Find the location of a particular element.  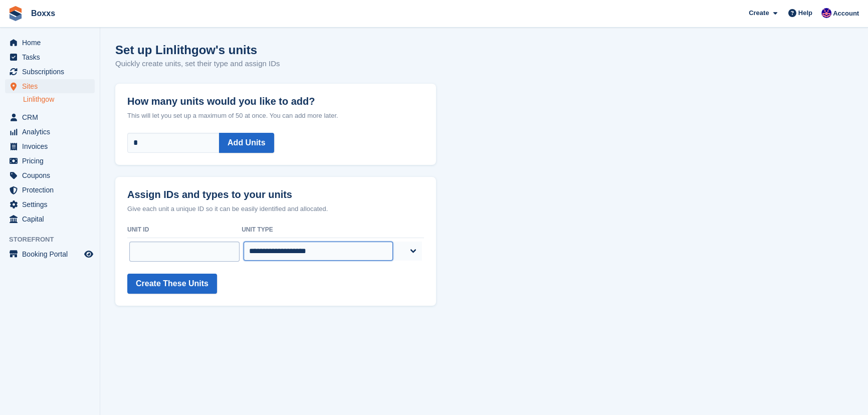

label: How many units would you like to add? is located at coordinates (276, 95).